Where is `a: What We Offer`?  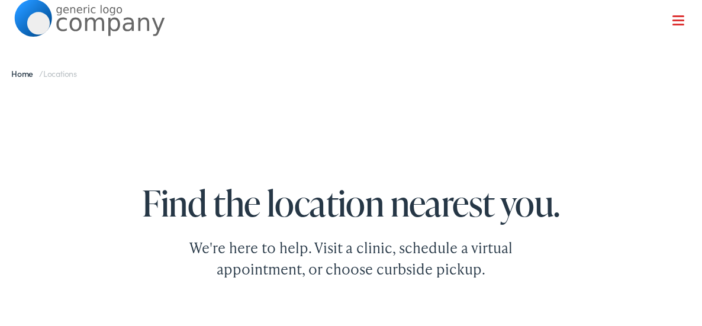
a: What We Offer is located at coordinates (356, 60).